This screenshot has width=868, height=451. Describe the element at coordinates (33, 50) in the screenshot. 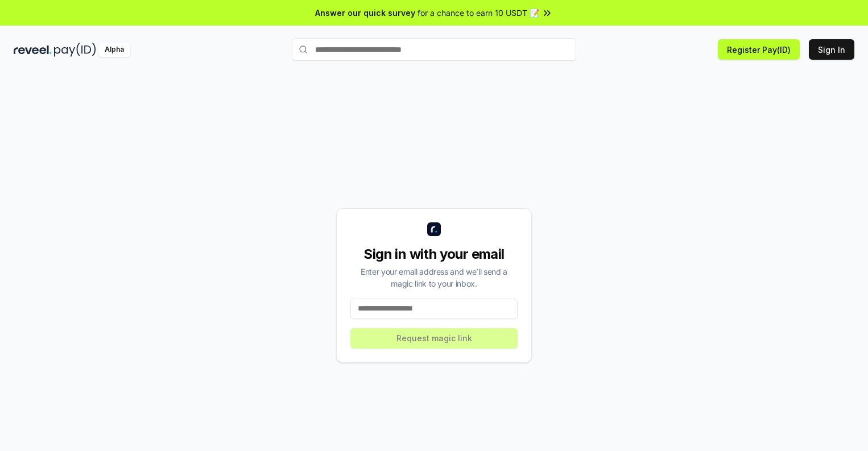

I see `img: reveel_dark` at that location.